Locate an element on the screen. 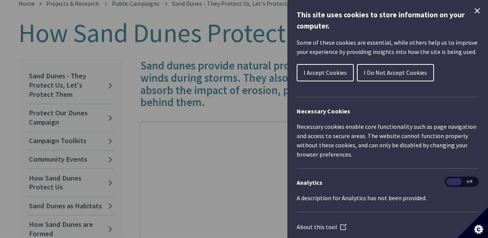 The image size is (488, 238). button: I Accept Cookies is located at coordinates (325, 72).